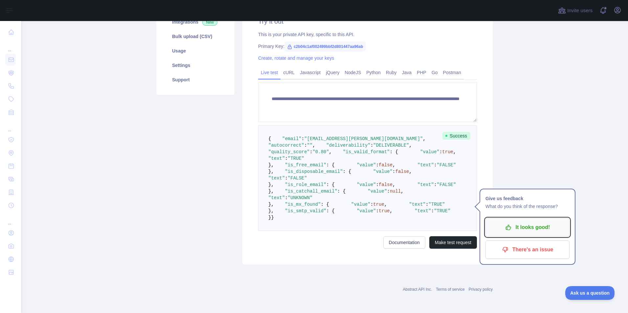 This screenshot has width=628, height=313. I want to click on a: Javascript, so click(310, 73).